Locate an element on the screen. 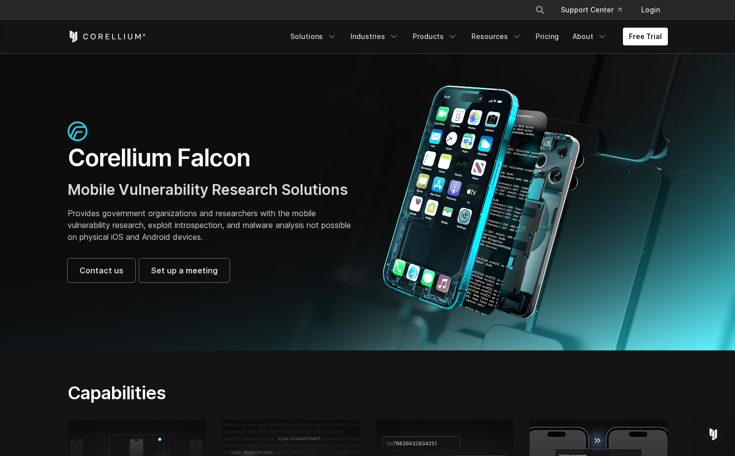 This screenshot has width=735, height=456. a: About is located at coordinates (590, 37).